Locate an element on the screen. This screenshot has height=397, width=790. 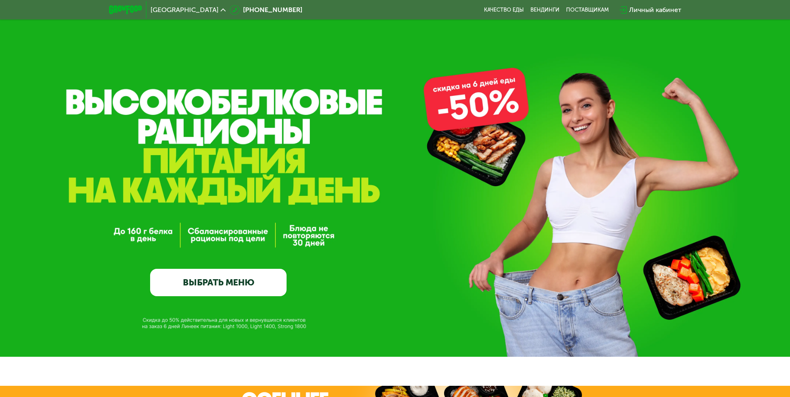
div: поставщикам is located at coordinates (588, 10).